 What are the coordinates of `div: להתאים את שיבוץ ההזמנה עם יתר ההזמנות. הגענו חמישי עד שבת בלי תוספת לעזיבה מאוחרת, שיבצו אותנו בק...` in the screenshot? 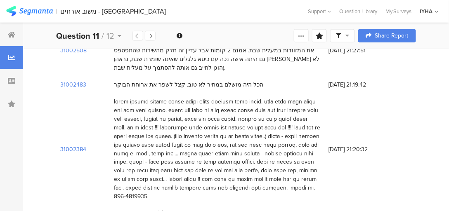 It's located at (217, 50).